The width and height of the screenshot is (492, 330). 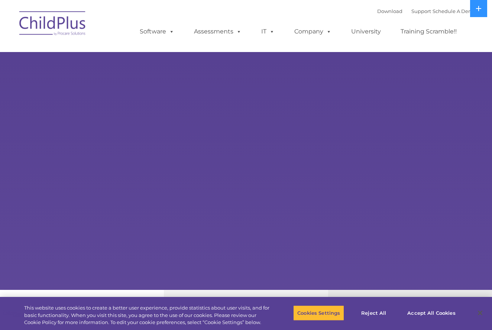 What do you see at coordinates (53, 25) in the screenshot?
I see `img: ChildPlus by Procare Solutions` at bounding box center [53, 25].